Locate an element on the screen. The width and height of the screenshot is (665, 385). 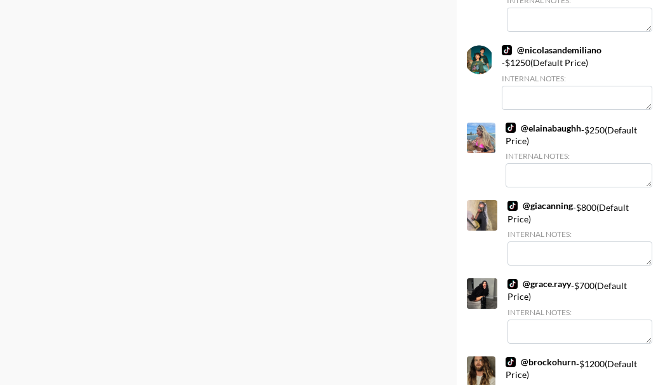
a: @grace.rayy is located at coordinates (540, 284).